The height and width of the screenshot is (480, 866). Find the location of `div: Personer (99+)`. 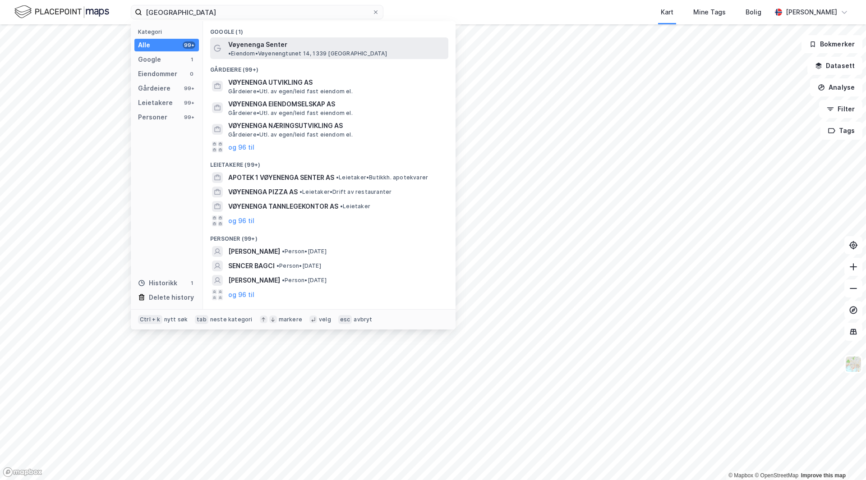

div: Personer (99+) is located at coordinates (329, 236).